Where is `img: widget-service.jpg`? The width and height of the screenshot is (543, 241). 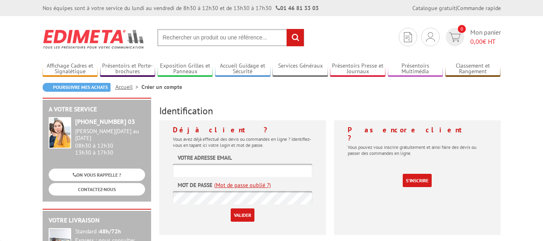 img: widget-service.jpg is located at coordinates (60, 133).